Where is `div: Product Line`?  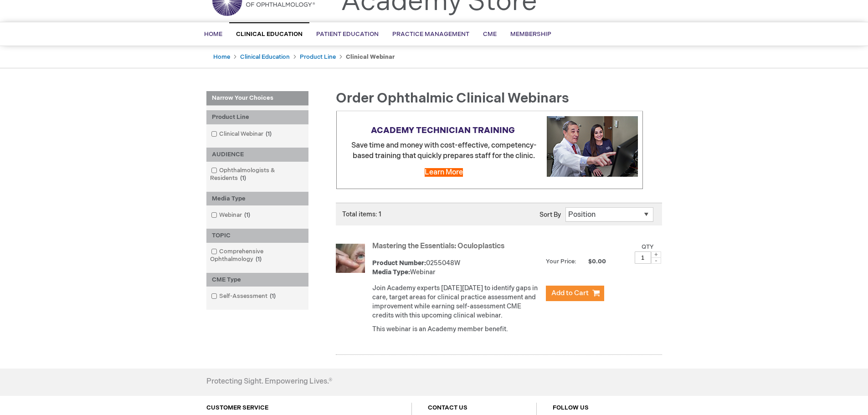
div: Product Line is located at coordinates (257, 117).